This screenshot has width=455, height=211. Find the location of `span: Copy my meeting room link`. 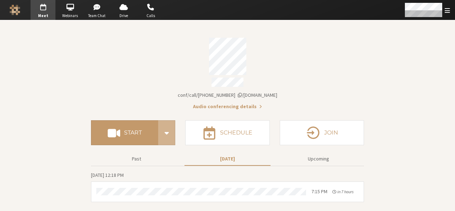

span: Copy my meeting room link is located at coordinates (228, 95).